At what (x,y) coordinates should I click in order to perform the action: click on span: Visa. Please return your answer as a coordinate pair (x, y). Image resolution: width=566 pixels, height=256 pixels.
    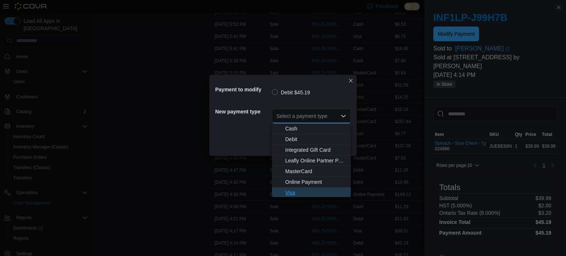
    Looking at the image, I should click on (316, 193).